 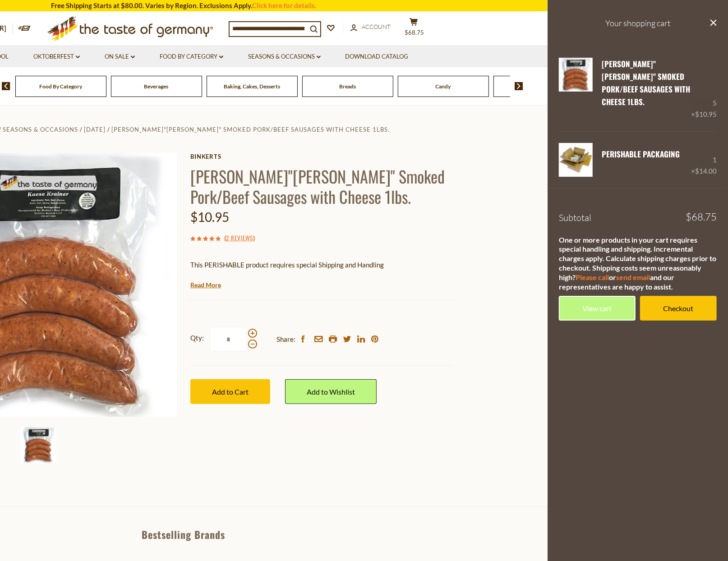 What do you see at coordinates (322, 265) in the screenshot?
I see `p: This PERISHABLE product requires special Shipping and Handling` at bounding box center [322, 265].